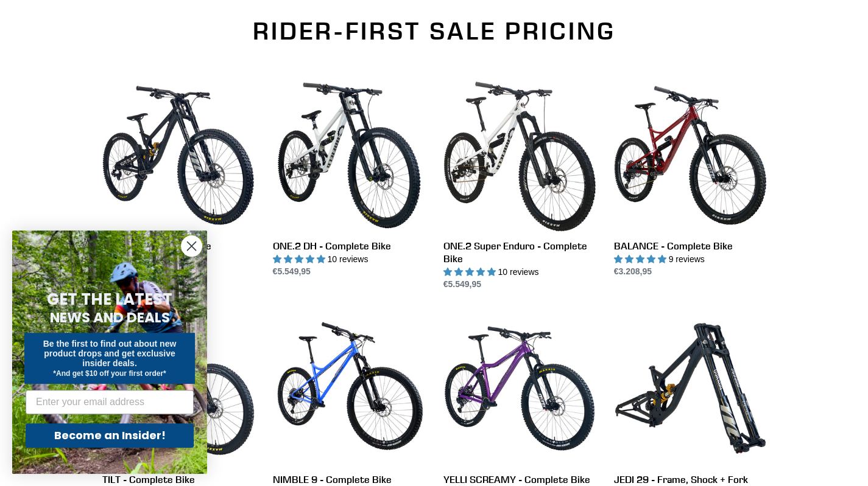 The width and height of the screenshot is (868, 486). I want to click on button: Become an Insider!, so click(110, 436).